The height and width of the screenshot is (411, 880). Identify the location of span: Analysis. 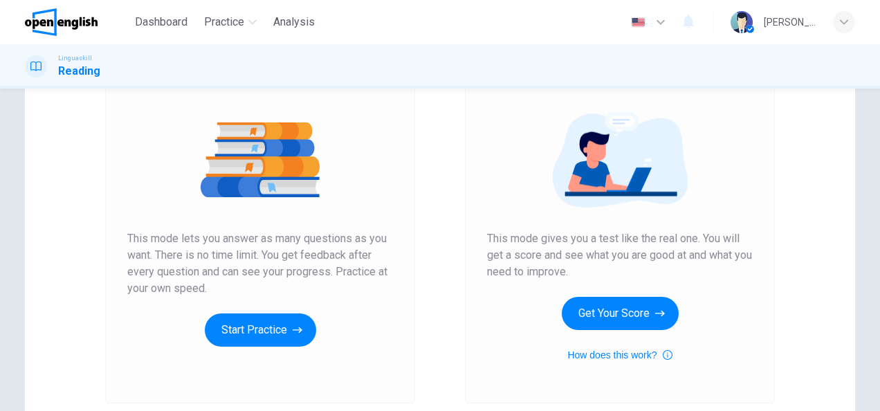
(294, 22).